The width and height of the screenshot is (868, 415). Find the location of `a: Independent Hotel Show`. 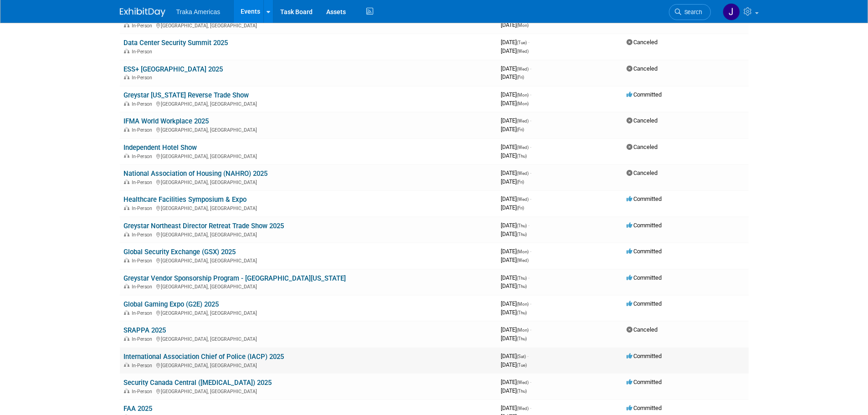

a: Independent Hotel Show is located at coordinates (160, 148).